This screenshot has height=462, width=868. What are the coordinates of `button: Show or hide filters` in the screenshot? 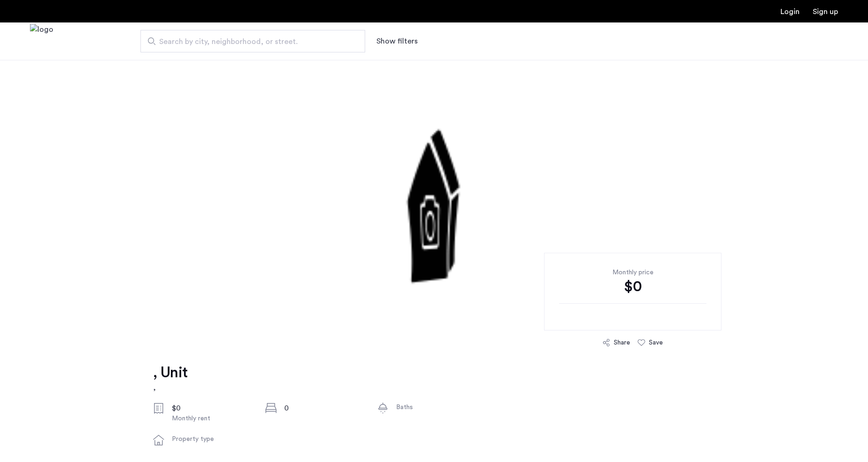 It's located at (397, 41).